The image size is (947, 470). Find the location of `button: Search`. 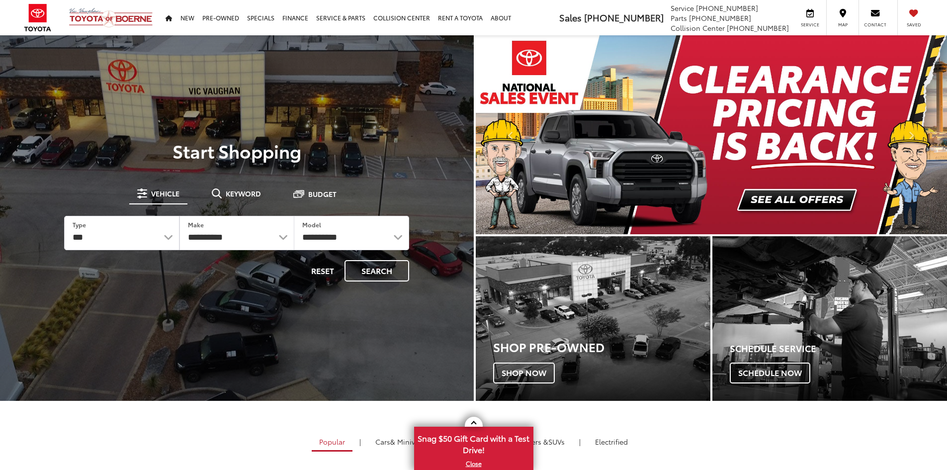

button: Search is located at coordinates (377, 270).